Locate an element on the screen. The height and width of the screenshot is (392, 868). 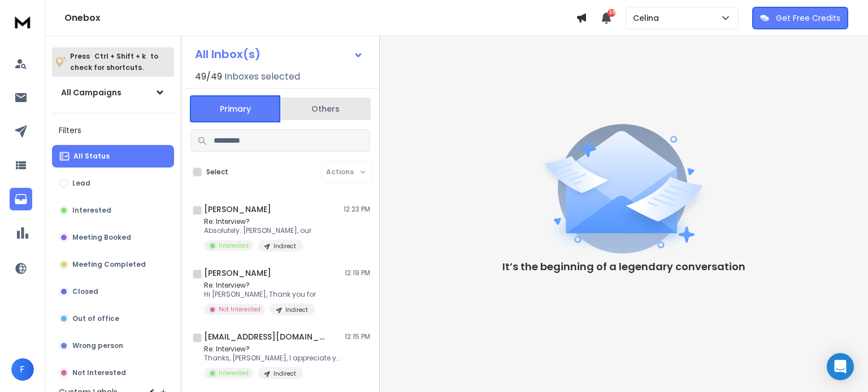
p: Press to check for shortcuts. is located at coordinates (114, 62).